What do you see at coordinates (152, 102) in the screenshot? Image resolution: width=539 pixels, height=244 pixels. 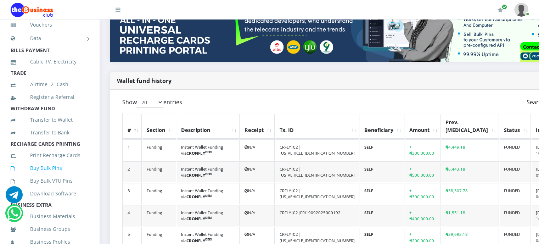 I see `label: Show entries` at bounding box center [152, 102].